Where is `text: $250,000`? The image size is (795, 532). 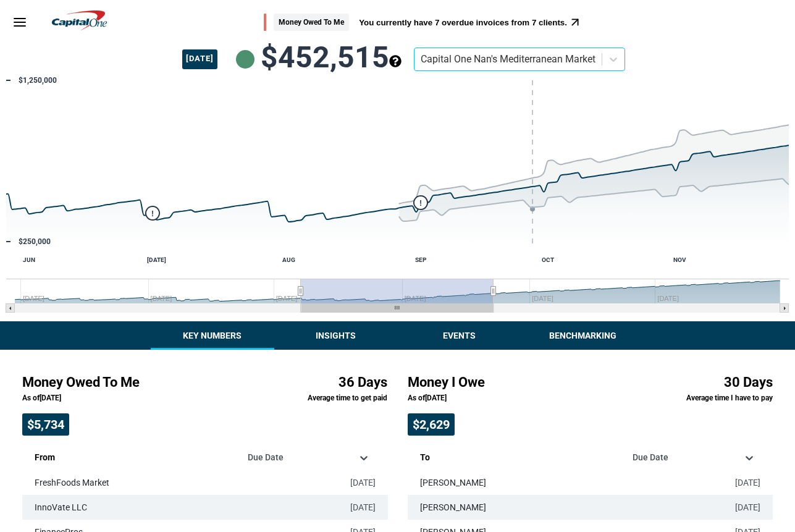 text: $250,000 is located at coordinates (35, 242).